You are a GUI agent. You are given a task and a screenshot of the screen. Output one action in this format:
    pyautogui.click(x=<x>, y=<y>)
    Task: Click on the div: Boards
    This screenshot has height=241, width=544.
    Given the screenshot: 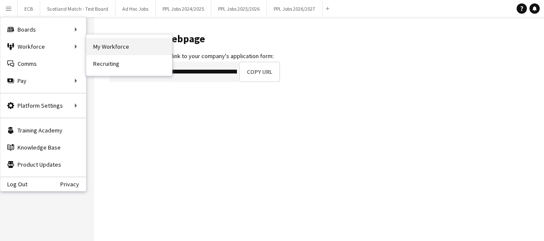 What is the action you would take?
    pyautogui.click(x=43, y=29)
    